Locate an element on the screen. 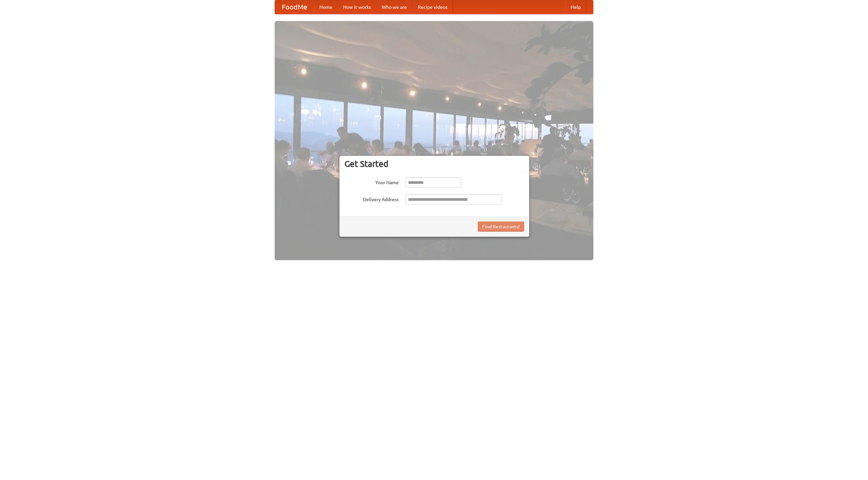 The height and width of the screenshot is (480, 868). a: Help is located at coordinates (576, 7).